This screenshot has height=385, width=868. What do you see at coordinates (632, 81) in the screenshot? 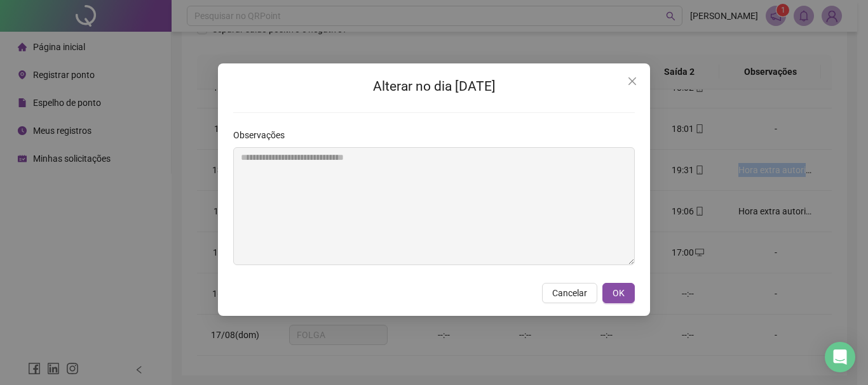
I see `span: close` at bounding box center [632, 81].